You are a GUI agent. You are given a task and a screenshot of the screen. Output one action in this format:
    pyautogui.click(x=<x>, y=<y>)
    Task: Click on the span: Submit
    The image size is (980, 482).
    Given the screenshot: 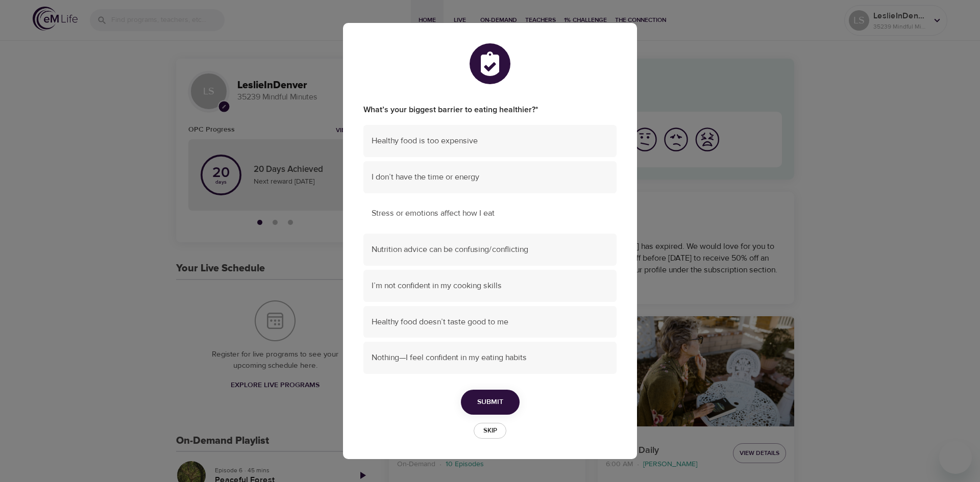 What is the action you would take?
    pyautogui.click(x=490, y=403)
    